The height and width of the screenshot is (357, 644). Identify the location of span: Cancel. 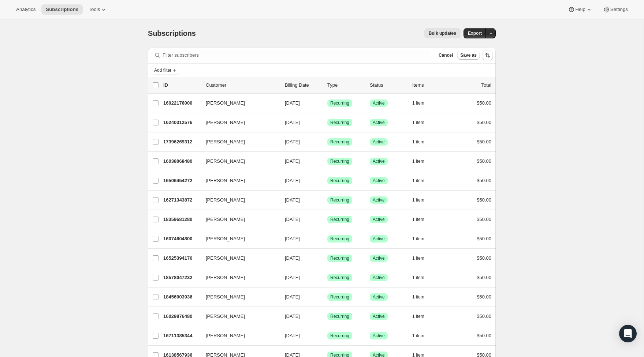
(445, 55).